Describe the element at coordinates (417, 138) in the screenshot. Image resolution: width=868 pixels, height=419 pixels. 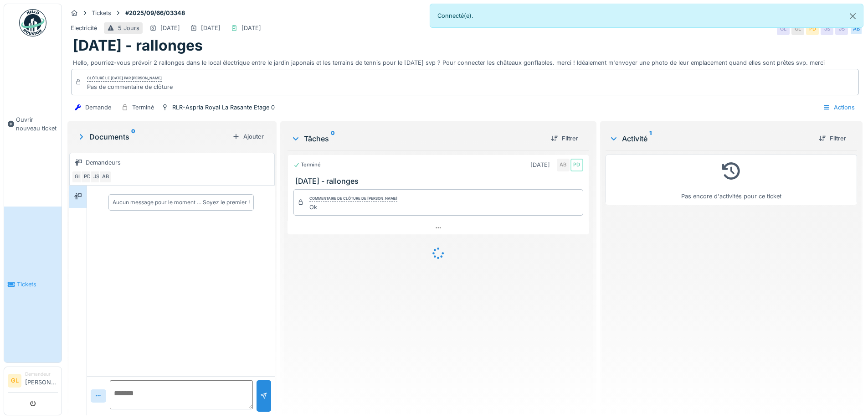
I see `div: Tâches` at that location.